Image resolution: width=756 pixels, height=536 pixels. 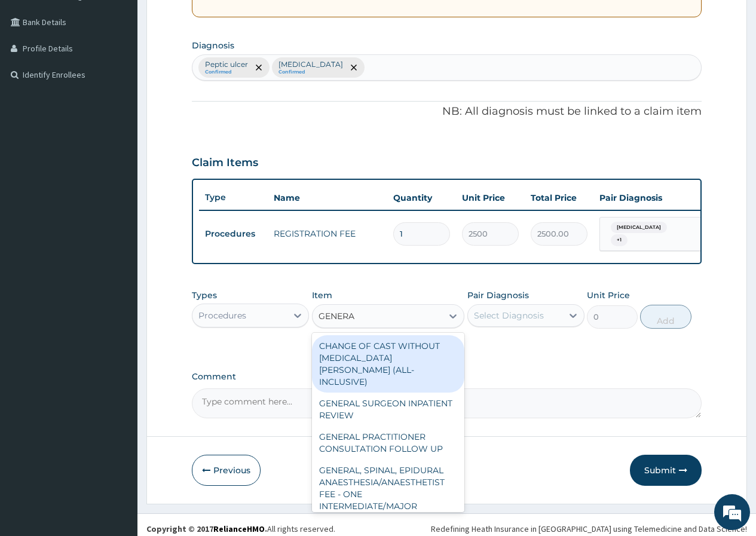 What do you see at coordinates (211, 20) in the screenshot?
I see `div: Minimize live chat window` at bounding box center [211, 20].